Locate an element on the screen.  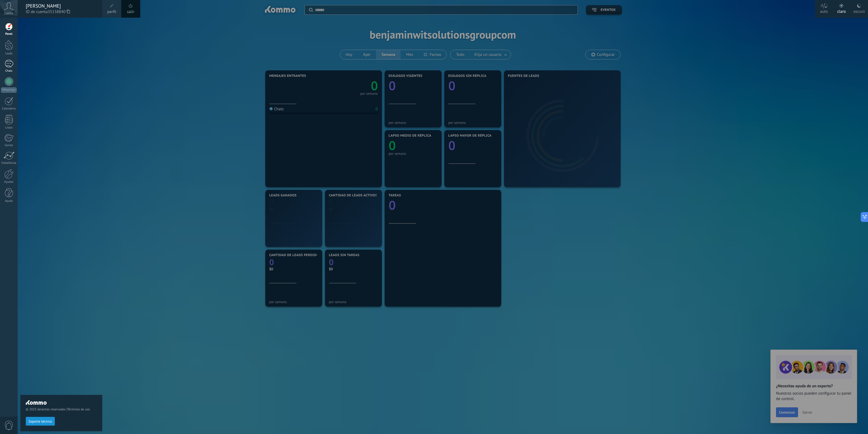
a: salir is located at coordinates (130, 12).